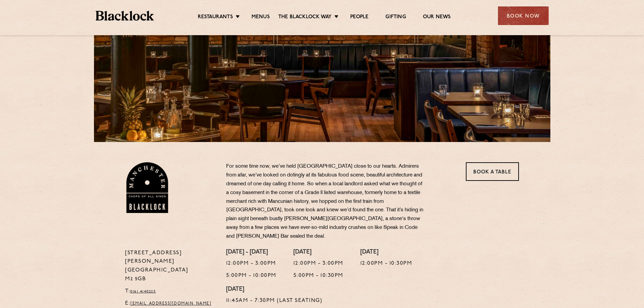  What do you see at coordinates (215, 18) in the screenshot?
I see `a: Restaurants` at bounding box center [215, 18].